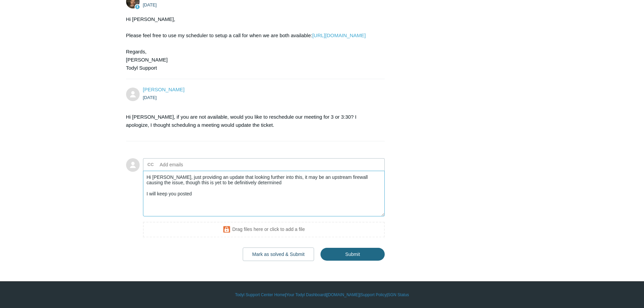 The image size is (644, 308). I want to click on time: 09/18/2025, 15:07, so click(150, 5).